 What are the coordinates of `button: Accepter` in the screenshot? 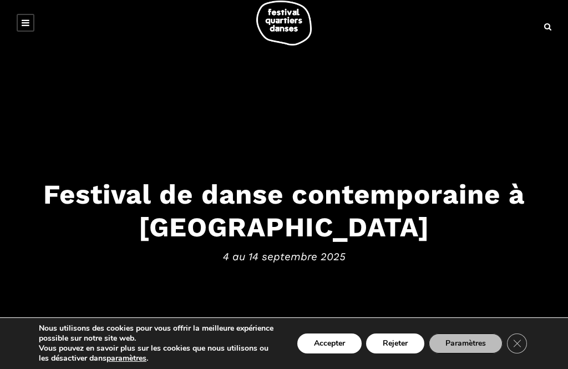 It's located at (330, 344).